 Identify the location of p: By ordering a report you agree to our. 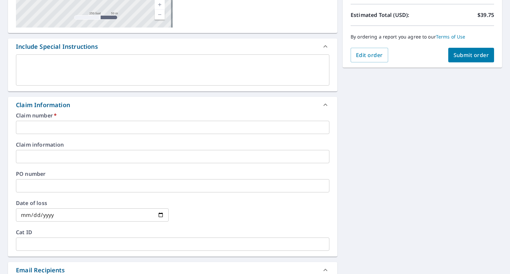
(422, 37).